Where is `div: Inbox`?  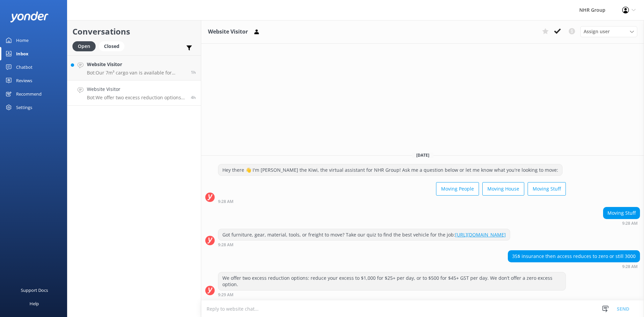
div: Inbox is located at coordinates (22, 54).